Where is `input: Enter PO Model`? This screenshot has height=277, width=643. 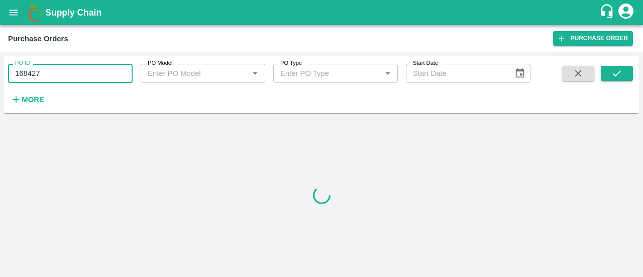 input: Enter PO Model is located at coordinates (194, 73).